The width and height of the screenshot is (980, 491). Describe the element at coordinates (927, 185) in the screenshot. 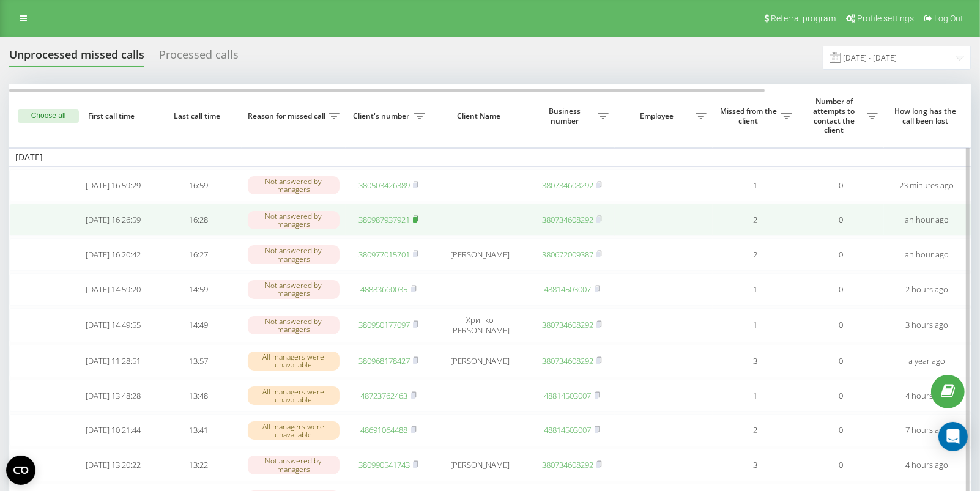

I see `td: 23 minutes ago` at that location.